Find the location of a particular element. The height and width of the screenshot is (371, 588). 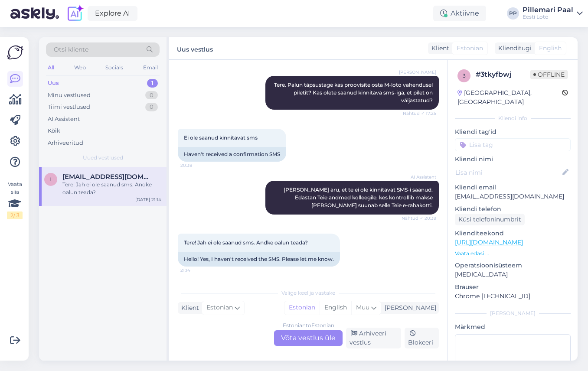

div: Kõik is located at coordinates (54, 131).